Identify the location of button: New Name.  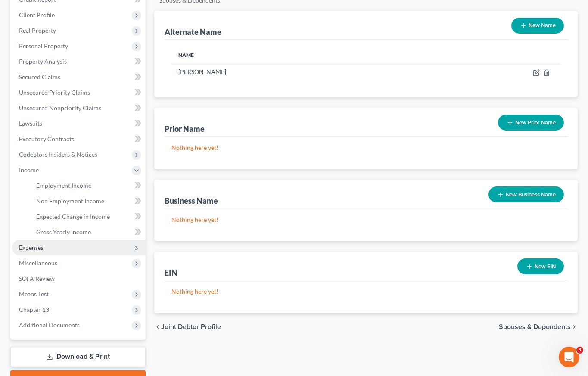
(538, 25).